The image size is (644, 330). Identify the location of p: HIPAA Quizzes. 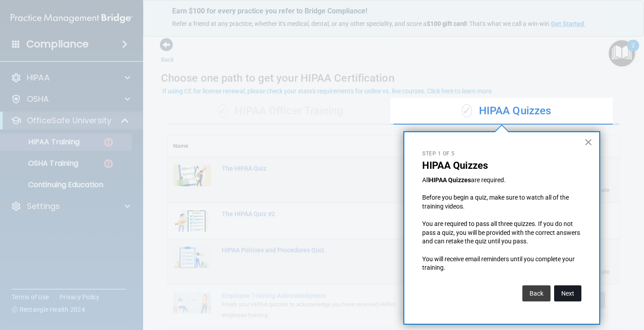
(502, 166).